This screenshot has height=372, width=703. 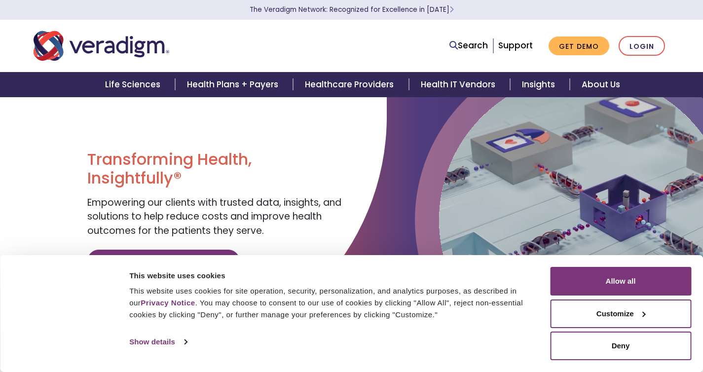 What do you see at coordinates (158, 342) in the screenshot?
I see `a: Show details` at bounding box center [158, 342].